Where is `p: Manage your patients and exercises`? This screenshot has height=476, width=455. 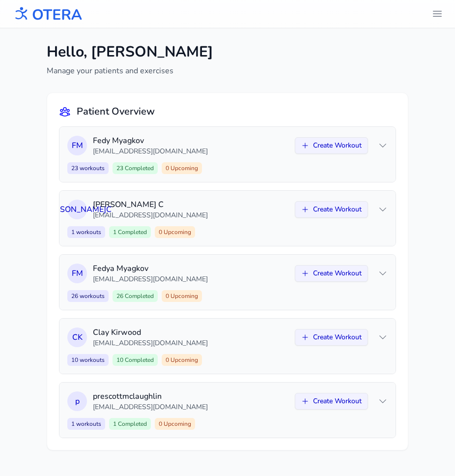 p: Manage your patients and exercises is located at coordinates (130, 71).